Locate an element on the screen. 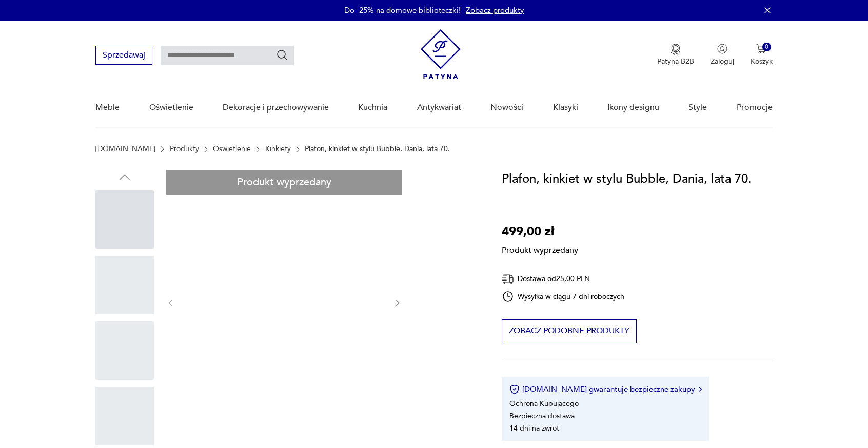 This screenshot has width=868, height=448. a: Ikony designu is located at coordinates (633, 107).